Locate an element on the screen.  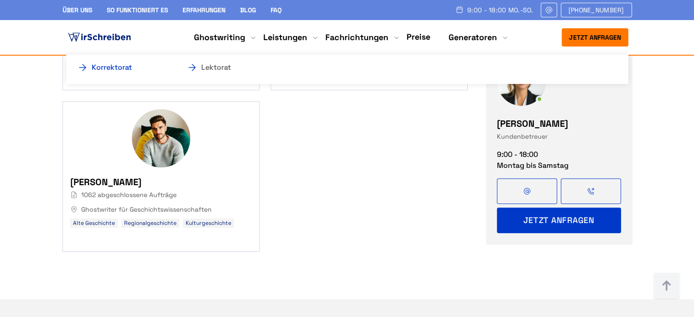
a: So funktioniert es is located at coordinates (137, 10).